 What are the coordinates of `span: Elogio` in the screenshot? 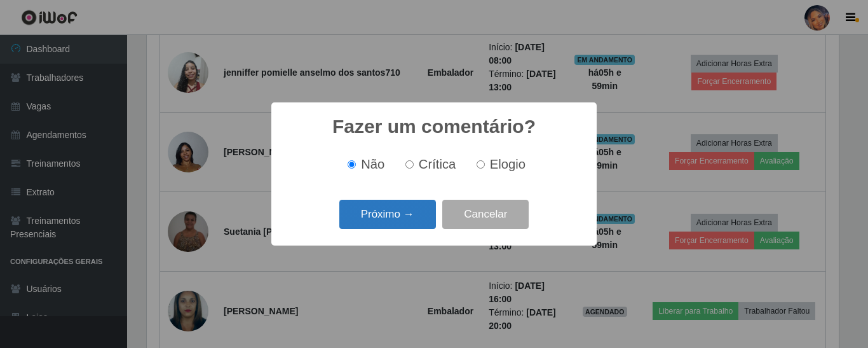 It's located at (508, 164).